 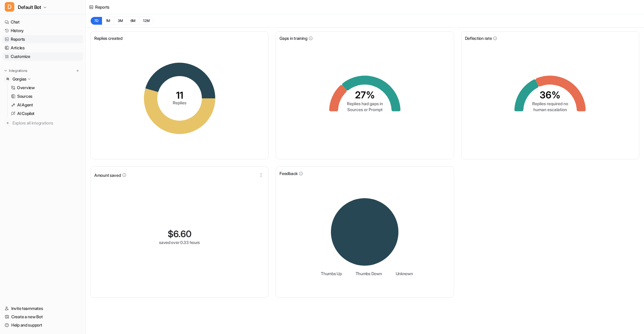 I want to click on span: 6.60, so click(x=182, y=234).